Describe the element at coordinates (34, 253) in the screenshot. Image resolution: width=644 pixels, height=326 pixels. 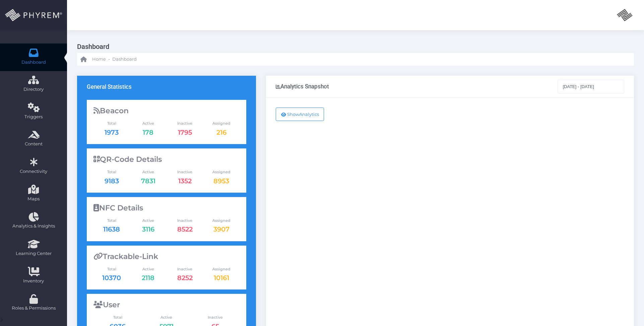
I see `span: Learning Center` at that location.